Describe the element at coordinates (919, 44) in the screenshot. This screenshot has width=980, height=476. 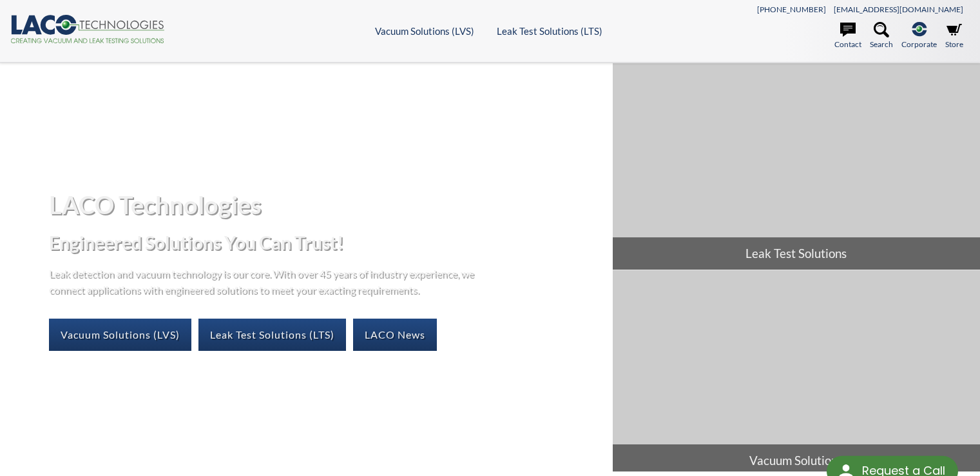
I see `span: Corporate` at that location.